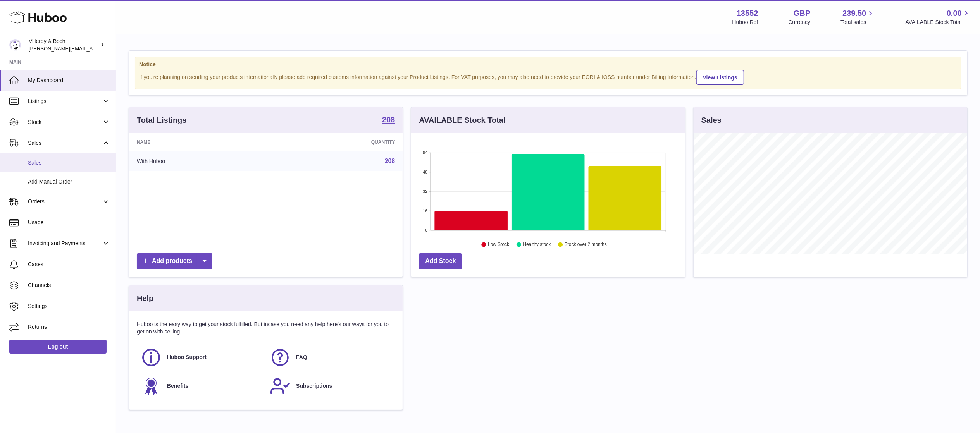 Image resolution: width=980 pixels, height=433 pixels. What do you see at coordinates (330, 386) in the screenshot?
I see `a: Subscriptions` at bounding box center [330, 386].